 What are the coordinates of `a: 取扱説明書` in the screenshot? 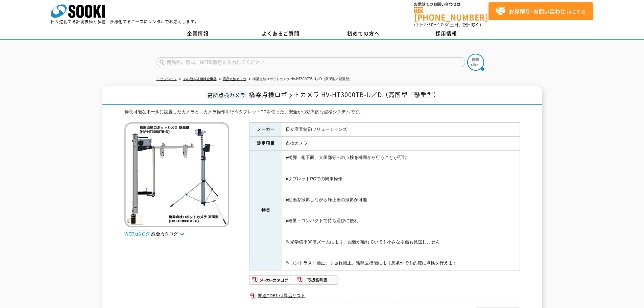 It's located at (316, 281).